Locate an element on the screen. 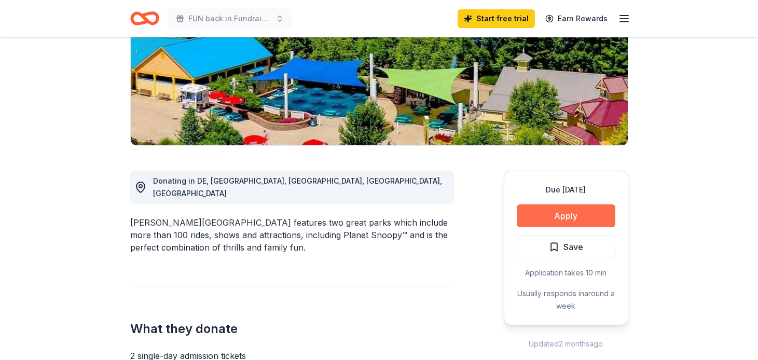  div: Application takes 10 min is located at coordinates (566, 273).